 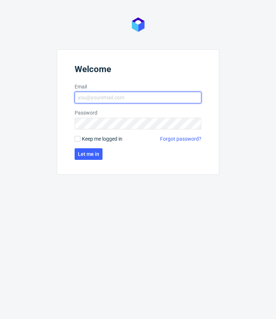 What do you see at coordinates (138, 71) in the screenshot?
I see `header: Welcome` at bounding box center [138, 71].